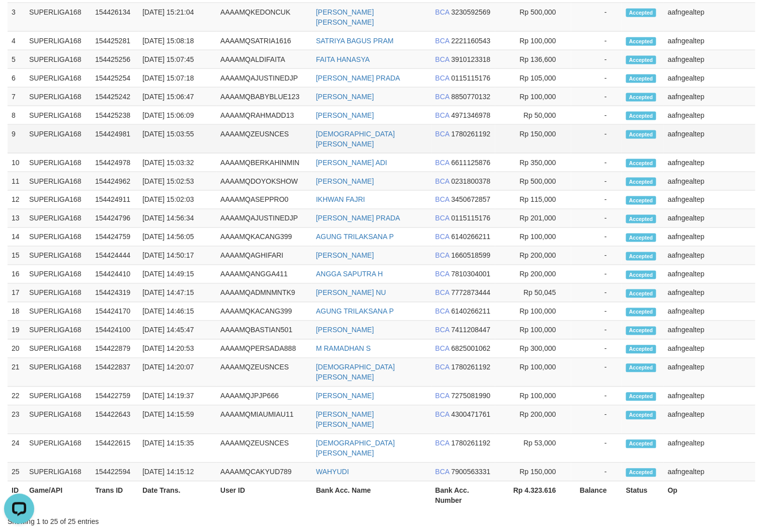  Describe the element at coordinates (471, 97) in the screenshot. I see `span: Copy 8850770132 to clipboard` at that location.